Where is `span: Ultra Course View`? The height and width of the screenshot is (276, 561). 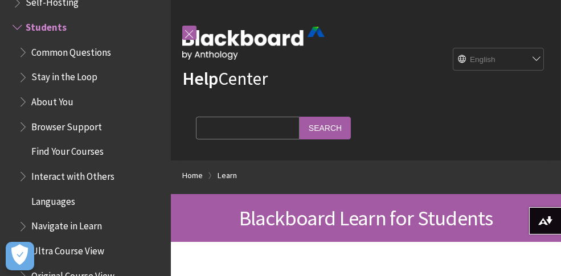 span: Ultra Course View is located at coordinates (68, 249).